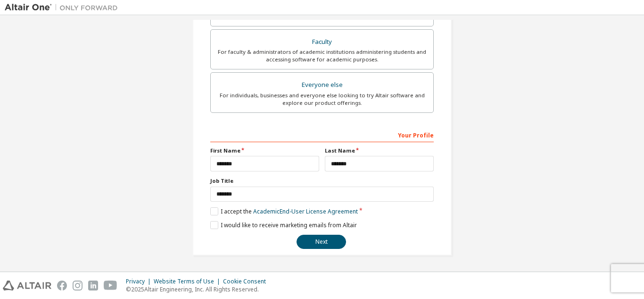 This screenshot has width=644, height=299. Describe the element at coordinates (322, 135) in the screenshot. I see `div: Your Profile` at that location.